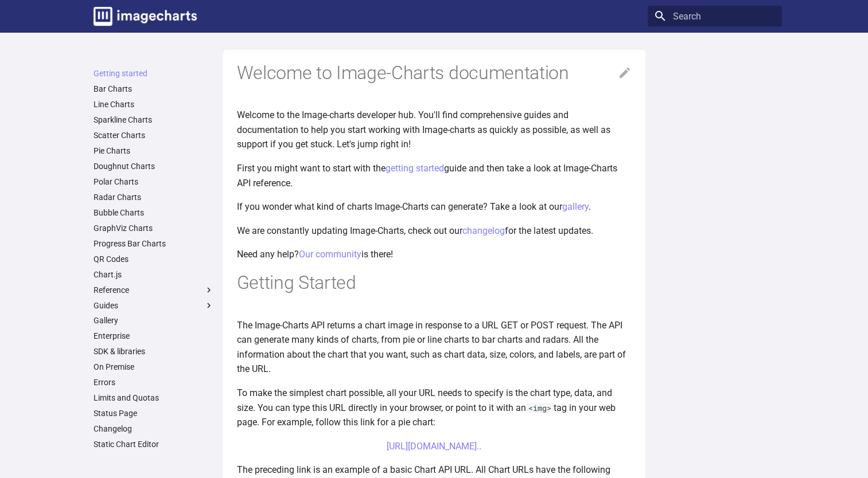 This screenshot has width=868, height=478. I want to click on a: Line Charts, so click(154, 105).